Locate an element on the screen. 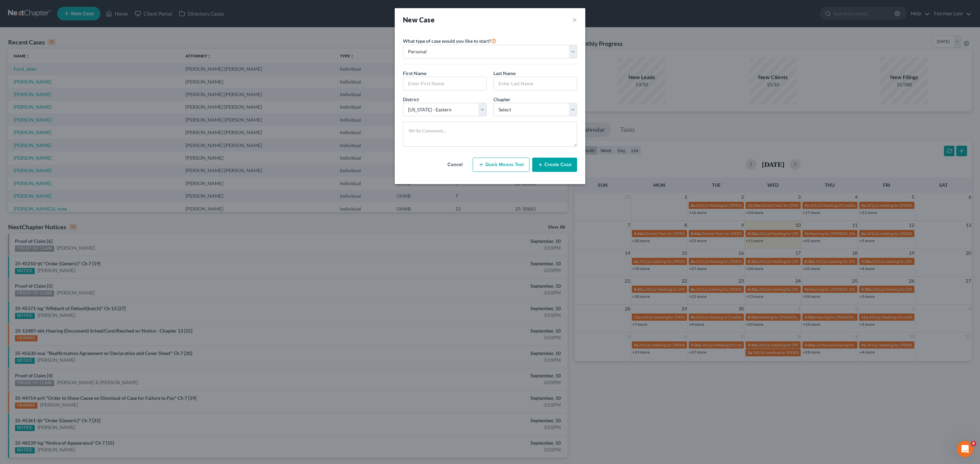 The width and height of the screenshot is (980, 464). strong: New Case is located at coordinates (418, 19).